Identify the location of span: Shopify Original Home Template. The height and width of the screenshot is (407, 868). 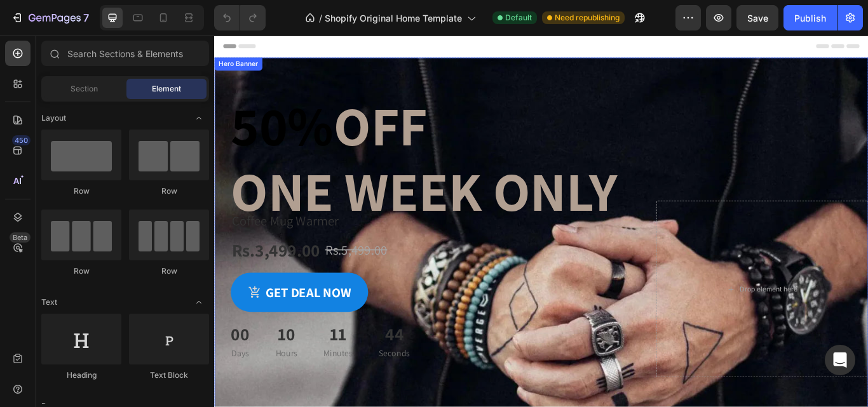
(393, 18).